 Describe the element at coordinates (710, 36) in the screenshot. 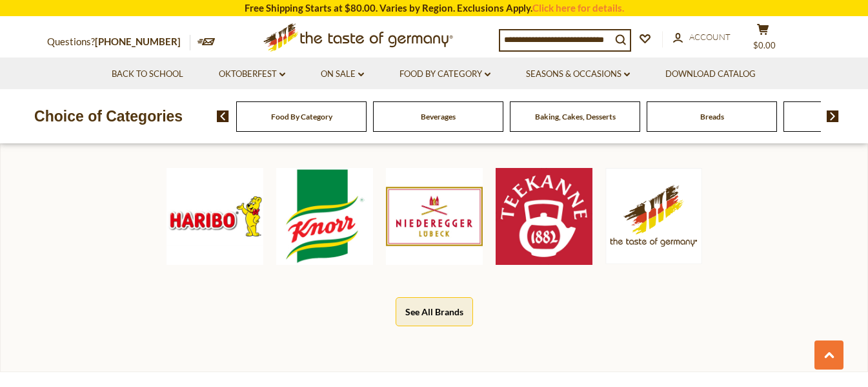

I see `span: Account` at that location.